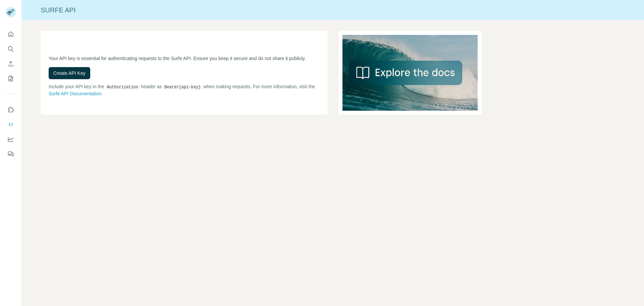 This screenshot has height=306, width=644. What do you see at coordinates (11, 64) in the screenshot?
I see `button: Enrich CSV` at bounding box center [11, 64].